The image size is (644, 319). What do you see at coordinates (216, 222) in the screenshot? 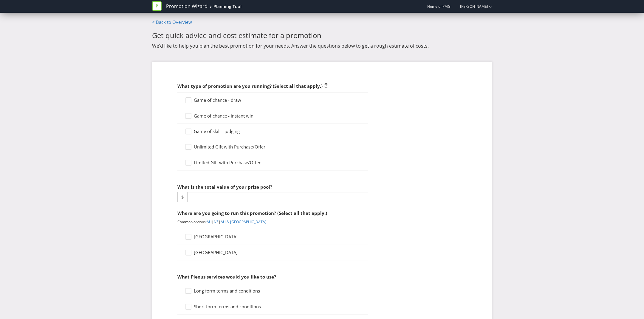
I see `a: NZ` at bounding box center [216, 222].